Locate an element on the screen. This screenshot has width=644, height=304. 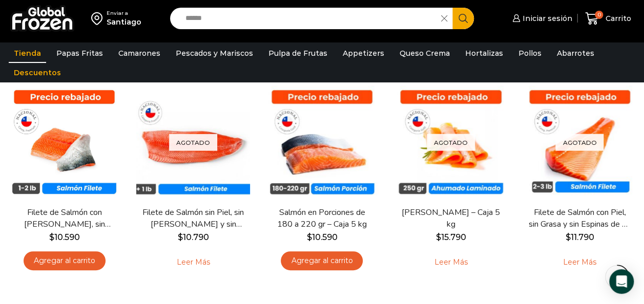
a: Pulpa de Frutas is located at coordinates (298, 53).